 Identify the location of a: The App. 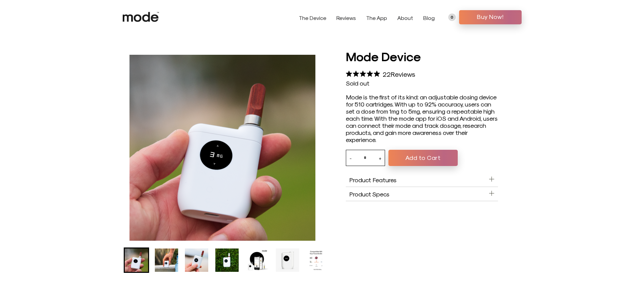
(377, 18).